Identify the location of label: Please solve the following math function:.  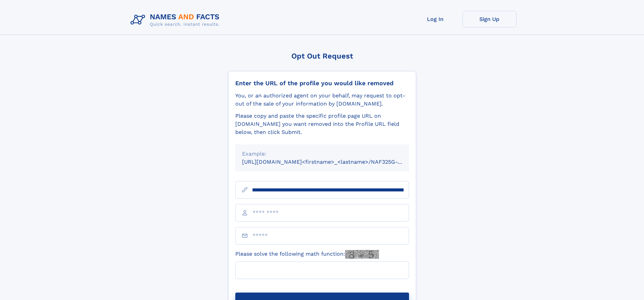
(307, 254).